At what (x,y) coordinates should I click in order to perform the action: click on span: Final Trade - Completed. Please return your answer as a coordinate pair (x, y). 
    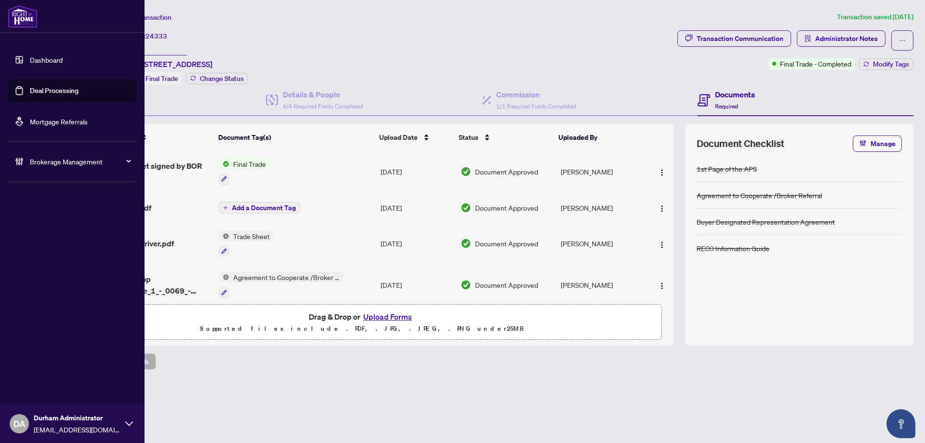
    Looking at the image, I should click on (816, 64).